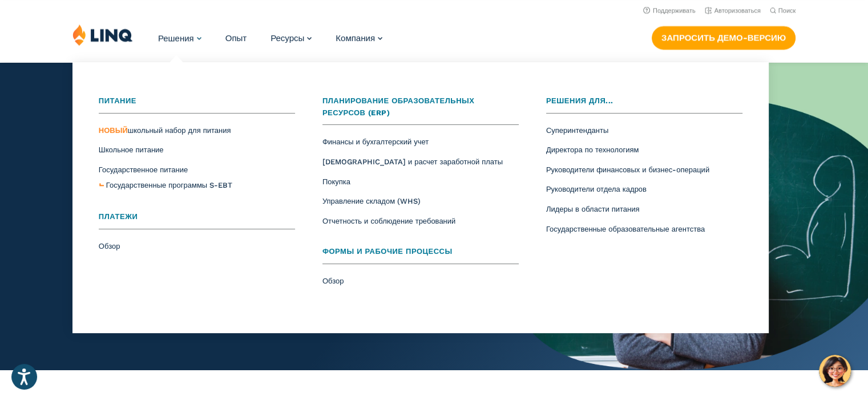 The height and width of the screenshot is (401, 868). What do you see at coordinates (787, 11) in the screenshot?
I see `font: Поиск` at bounding box center [787, 11].